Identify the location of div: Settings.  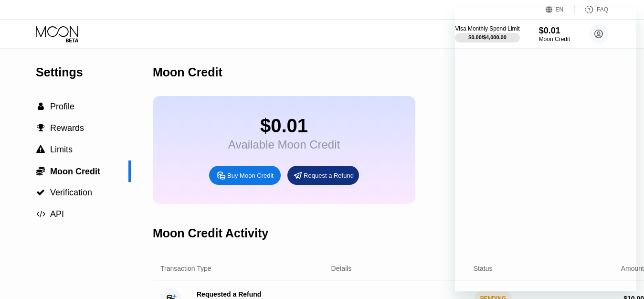
(83, 72).